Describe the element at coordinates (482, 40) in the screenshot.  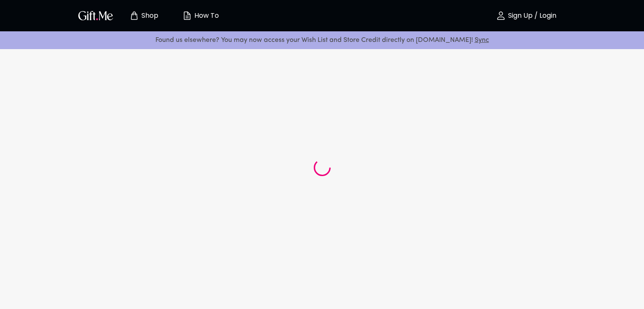
I see `a: Sync` at that location.